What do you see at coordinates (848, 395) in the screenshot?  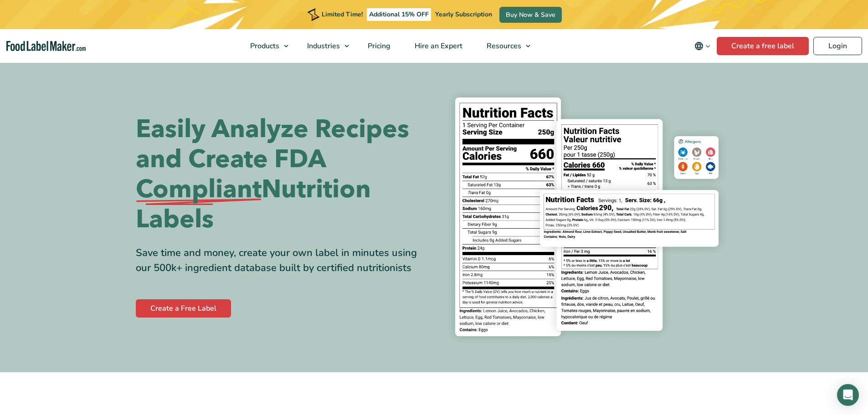 I see `div: Open Intercom Messenger` at bounding box center [848, 395].